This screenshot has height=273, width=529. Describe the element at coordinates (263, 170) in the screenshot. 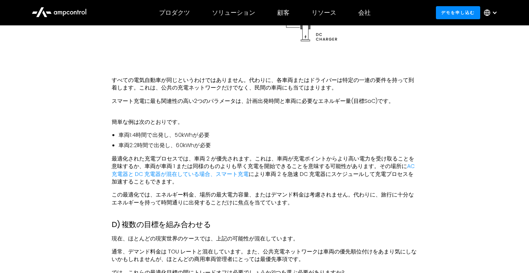

I see `font: 最適化された充電プロセスでは、車両 2 が優先されます。これは、車両が充電ポイントからより高い電力を受け取ることを意味するか、車両が車両 1 または同様のものよりも早く充電を開始できることを意味...` at that location.